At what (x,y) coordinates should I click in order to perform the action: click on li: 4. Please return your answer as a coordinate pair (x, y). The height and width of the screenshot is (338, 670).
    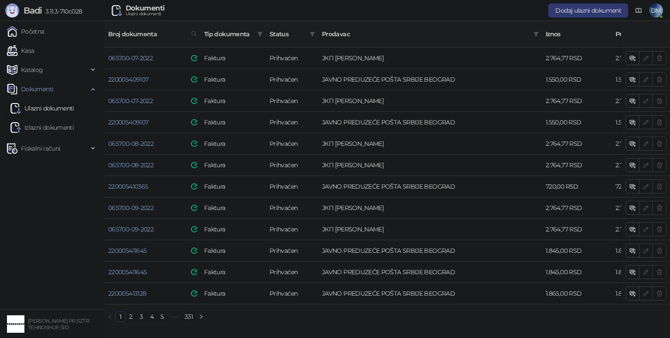
    Looking at the image, I should click on (152, 316).